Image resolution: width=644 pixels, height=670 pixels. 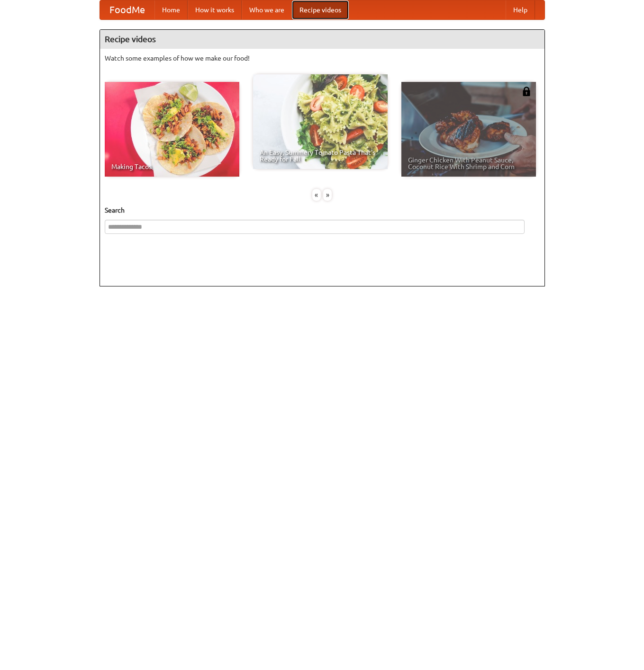 What do you see at coordinates (320, 122) in the screenshot?
I see `a: An Easy, Summery Tomato Pasta That's Ready for Fall` at bounding box center [320, 122].